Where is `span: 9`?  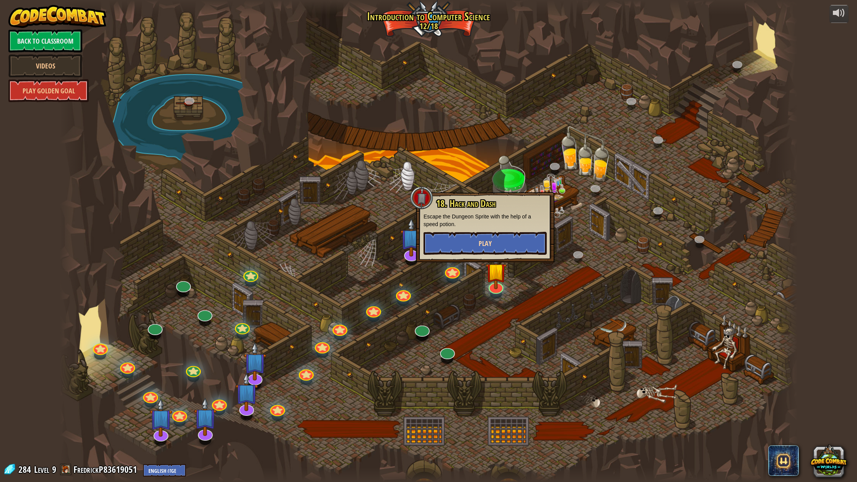 span: 9 is located at coordinates (54, 469).